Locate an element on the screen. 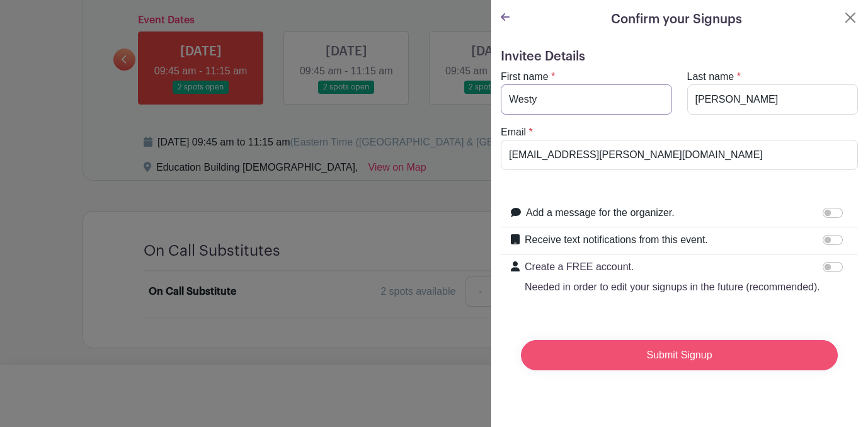 The image size is (868, 427). label: Email is located at coordinates (513, 132).